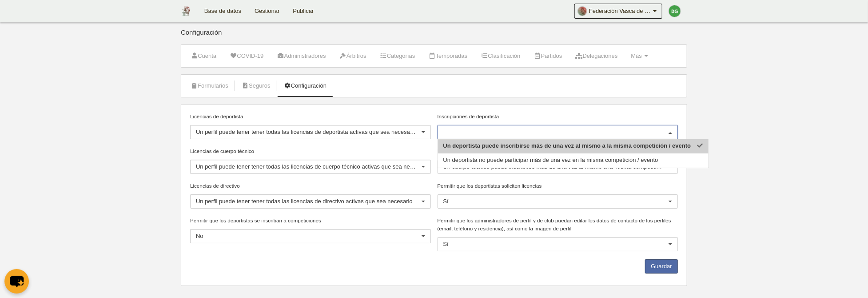  What do you see at coordinates (565, 167) in the screenshot?
I see `span: Un cuerpo técnico puede inscribirse más de una vez al mismo a la misma competición / evento` at bounding box center [565, 167].